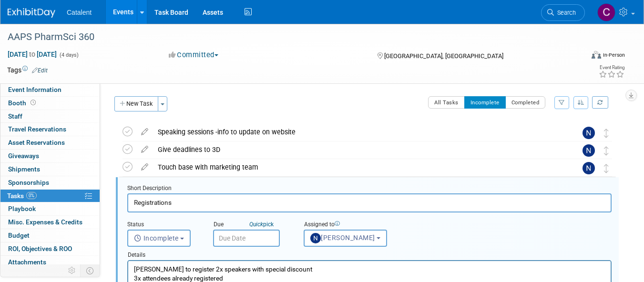 The image size is (644, 282). Describe the element at coordinates (37, 129) in the screenshot. I see `span: Travel Reservations` at that location.